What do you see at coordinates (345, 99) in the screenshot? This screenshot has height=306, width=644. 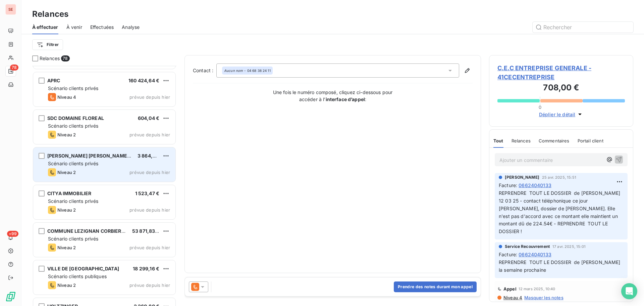 I see `strong: interface d’appel` at bounding box center [345, 99].